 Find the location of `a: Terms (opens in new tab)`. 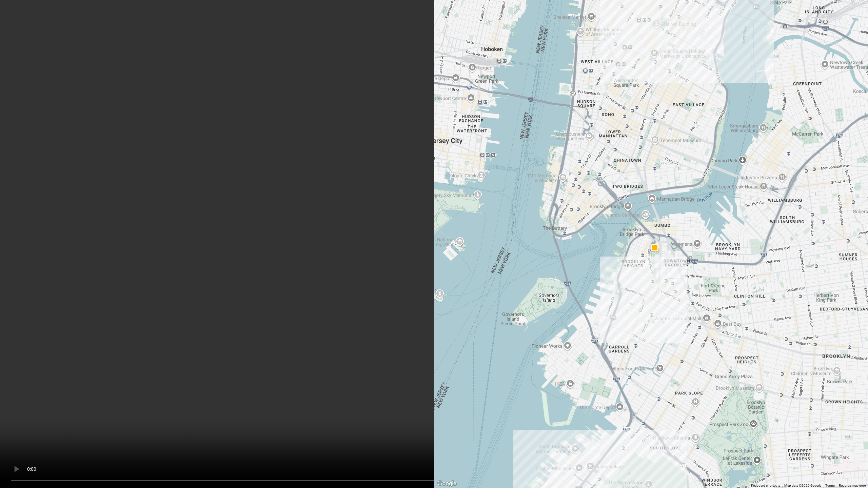

a: Terms (opens in new tab) is located at coordinates (830, 485).